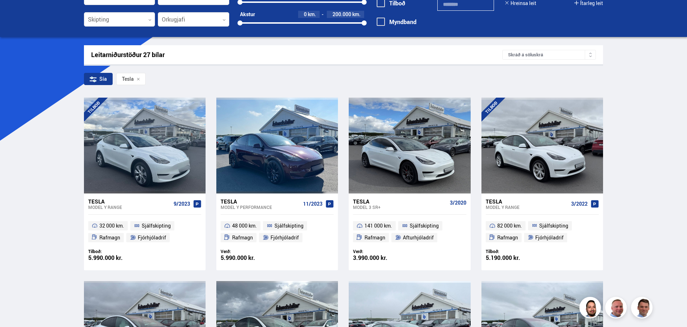 The image size is (687, 327). What do you see at coordinates (305, 14) in the screenshot?
I see `span: 0` at bounding box center [305, 14].